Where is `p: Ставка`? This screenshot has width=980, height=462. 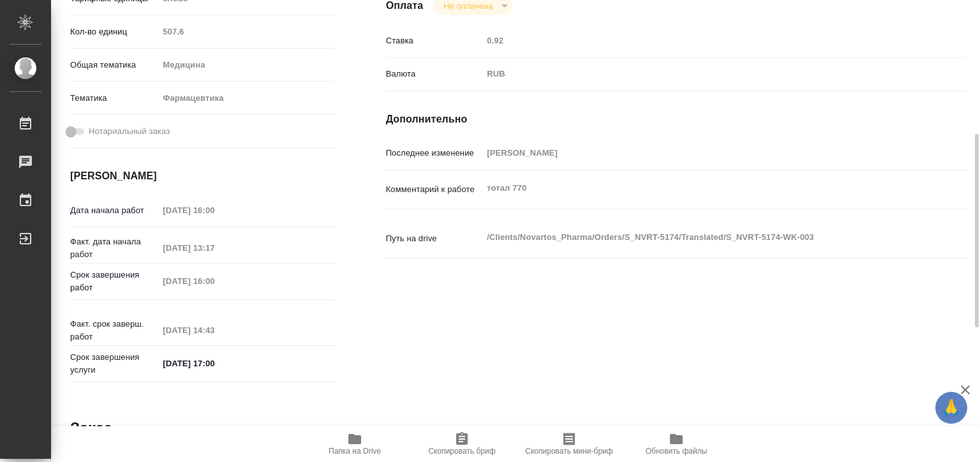
p: Ставка is located at coordinates (435, 41).